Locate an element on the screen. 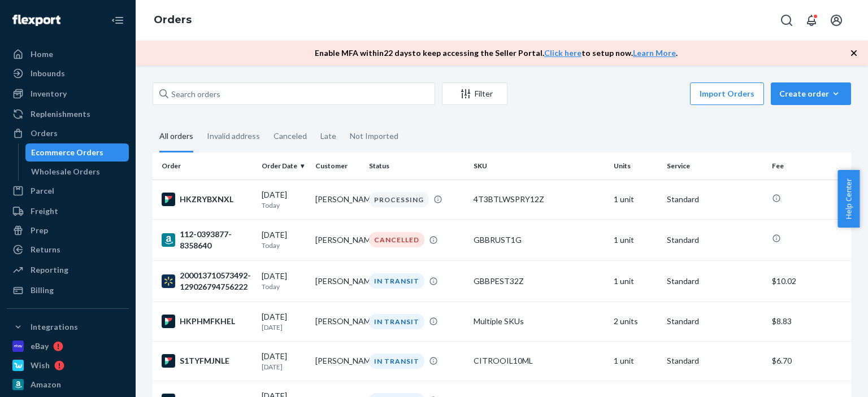  div: Inbounds is located at coordinates (47, 73).